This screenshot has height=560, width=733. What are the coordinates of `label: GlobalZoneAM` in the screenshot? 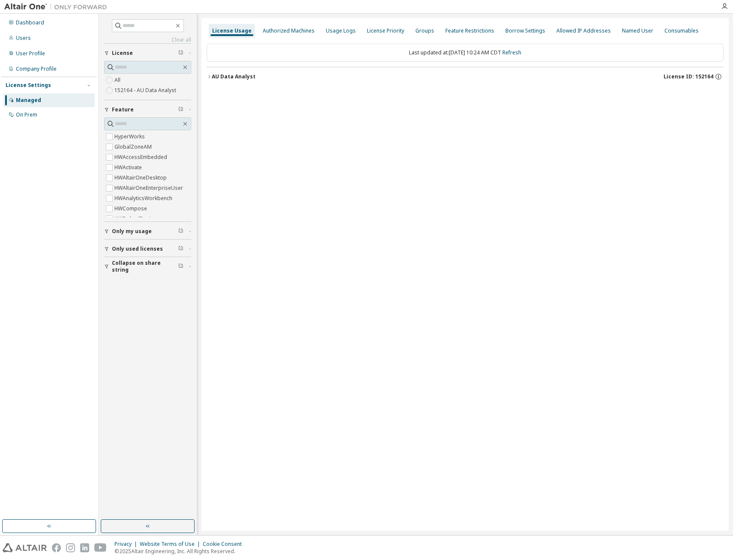 It's located at (134, 147).